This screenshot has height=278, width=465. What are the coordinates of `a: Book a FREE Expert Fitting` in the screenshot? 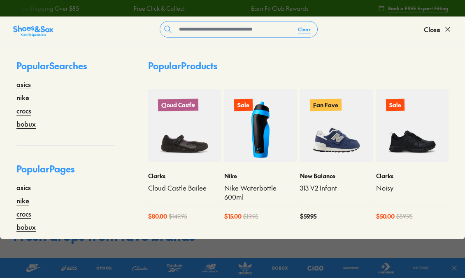 It's located at (413, 8).